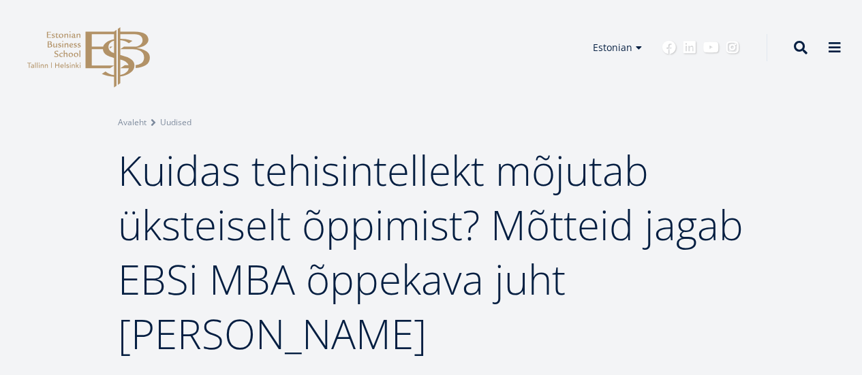 This screenshot has height=375, width=862. What do you see at coordinates (669, 48) in the screenshot?
I see `a: Facebook` at bounding box center [669, 48].